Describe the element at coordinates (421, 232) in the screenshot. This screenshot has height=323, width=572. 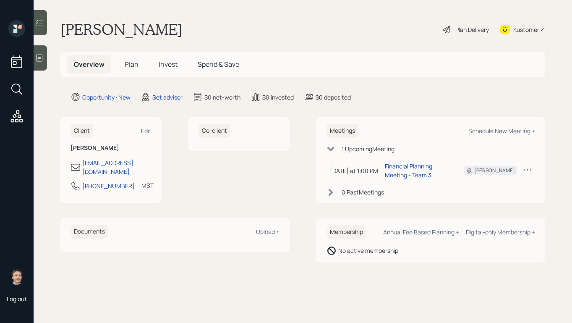
I see `div: Annual Fee Based Planning +` at that location.